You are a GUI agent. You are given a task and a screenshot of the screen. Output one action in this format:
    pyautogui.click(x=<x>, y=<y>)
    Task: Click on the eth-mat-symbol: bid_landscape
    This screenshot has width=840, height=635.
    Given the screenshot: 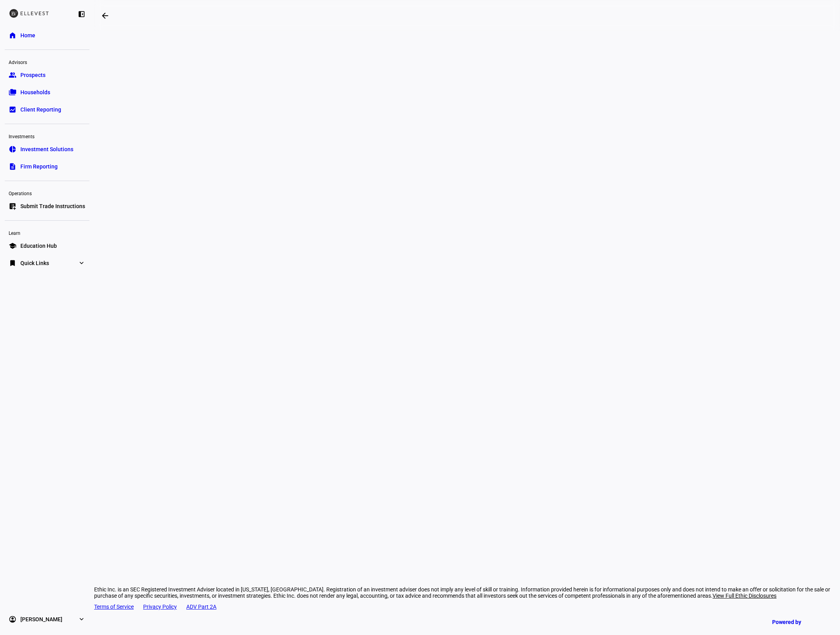 What is the action you would take?
    pyautogui.click(x=13, y=109)
    